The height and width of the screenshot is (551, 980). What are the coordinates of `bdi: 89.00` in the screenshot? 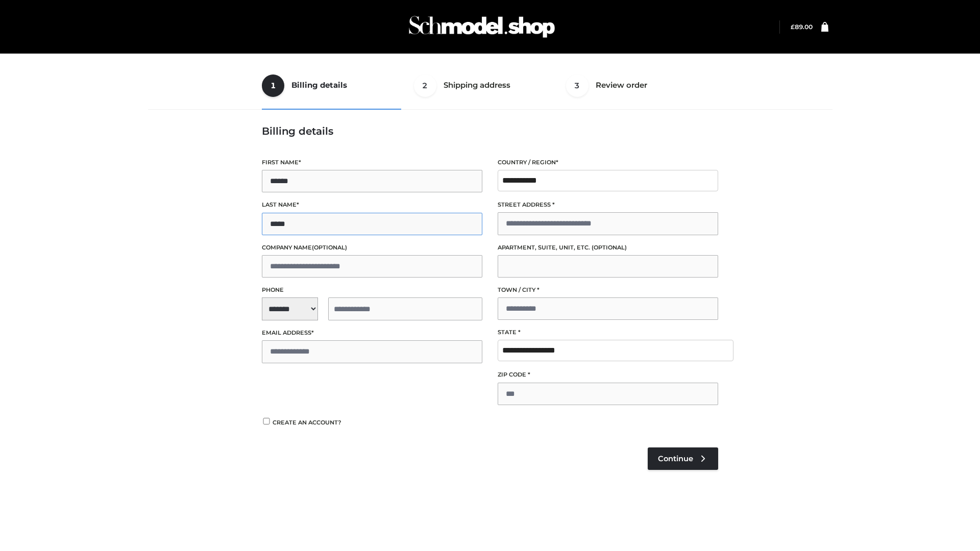 It's located at (801, 27).